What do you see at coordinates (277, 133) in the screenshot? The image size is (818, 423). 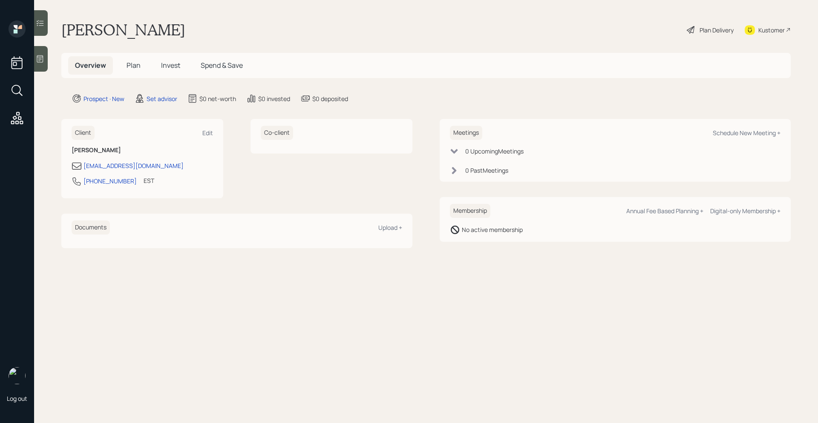 I see `h6: Co-client` at bounding box center [277, 133].